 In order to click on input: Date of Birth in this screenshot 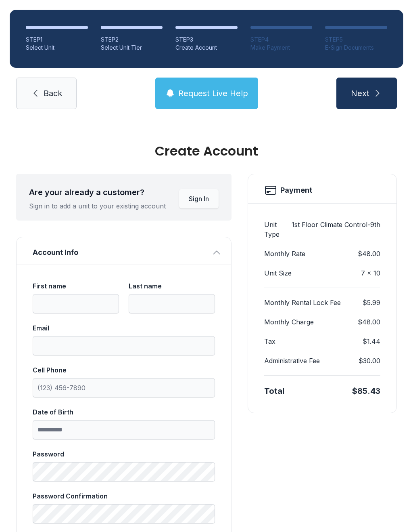, I will do `click(124, 430)`.